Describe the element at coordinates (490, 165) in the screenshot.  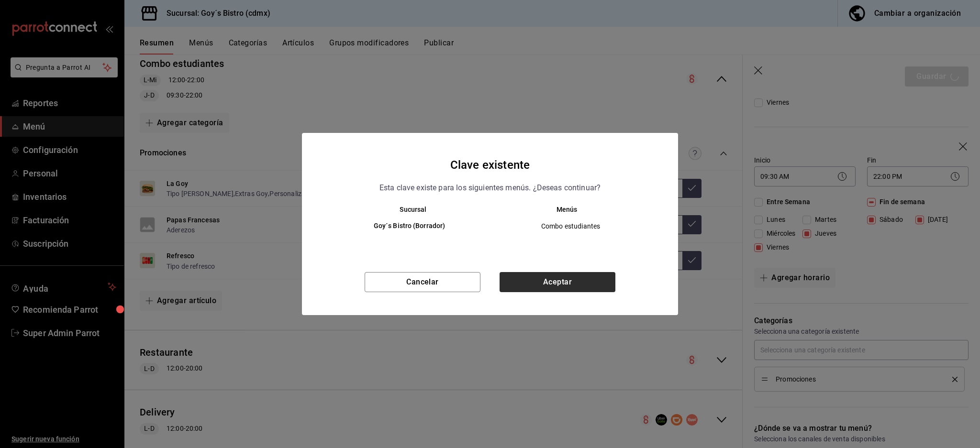
I see `h4: Clave existente` at that location.